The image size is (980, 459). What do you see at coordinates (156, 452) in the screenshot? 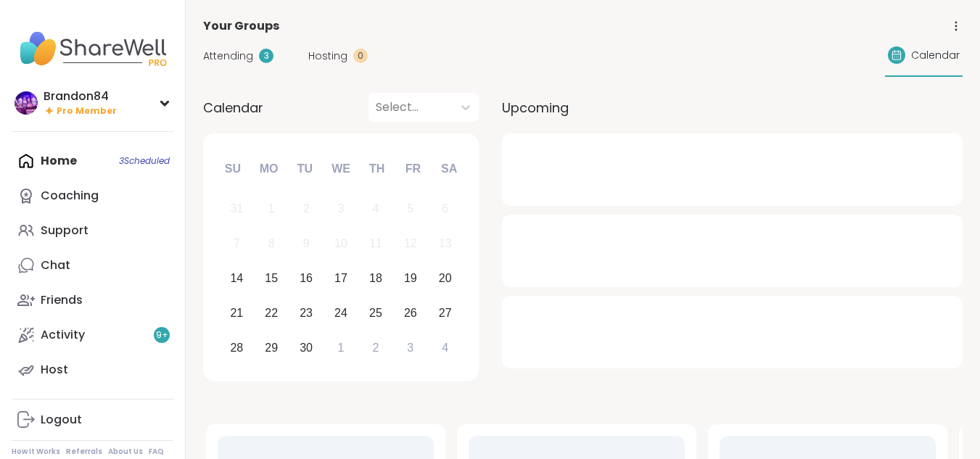
I see `a: FAQ` at bounding box center [156, 452].